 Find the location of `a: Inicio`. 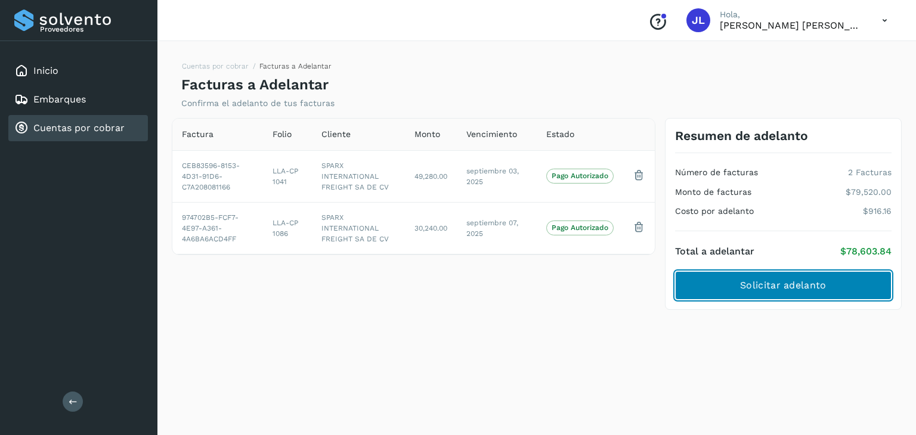

a: Inicio is located at coordinates (46, 70).